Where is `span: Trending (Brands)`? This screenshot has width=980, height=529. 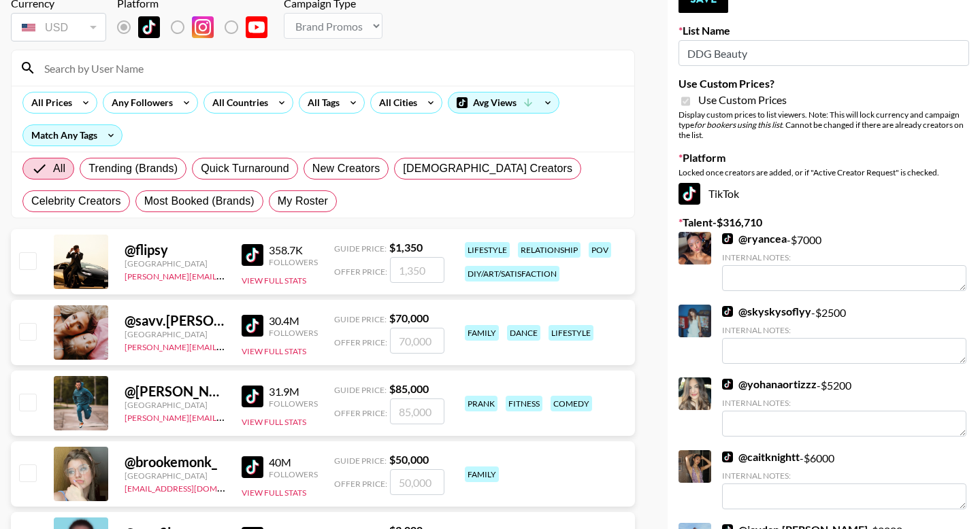
span: Trending (Brands) is located at coordinates (133, 169).